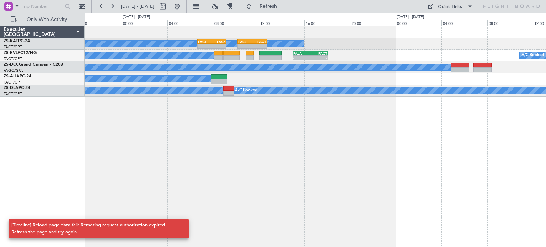  Describe the element at coordinates (269, 6) in the screenshot. I see `span: Refresh` at that location.